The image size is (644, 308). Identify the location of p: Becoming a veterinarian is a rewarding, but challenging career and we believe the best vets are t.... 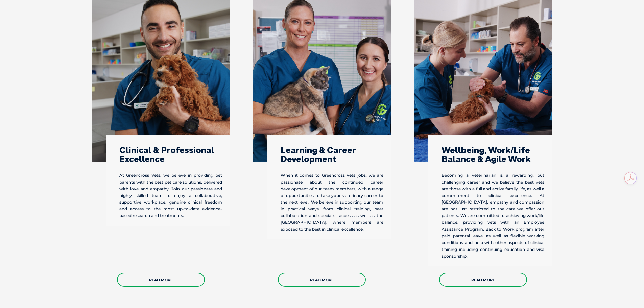
(493, 216).